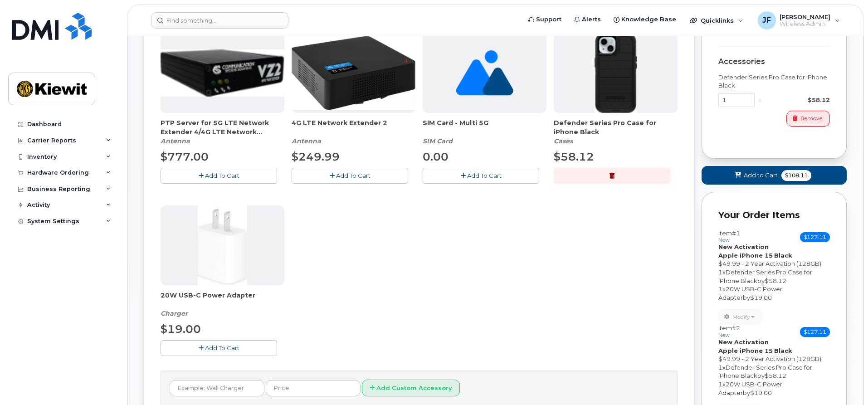 The image size is (868, 405). What do you see at coordinates (616, 73) in the screenshot?
I see `img: defenderiphone14.png` at bounding box center [616, 73].